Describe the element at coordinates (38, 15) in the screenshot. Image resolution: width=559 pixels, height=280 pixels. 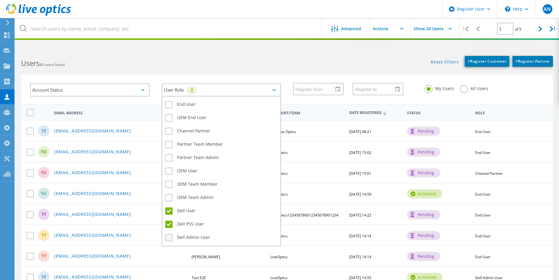
I see `a: Live Optics Dashboard` at that location.